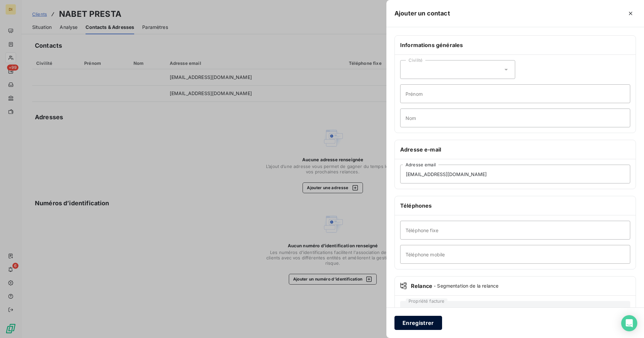  What do you see at coordinates (630, 323) in the screenshot?
I see `div: Open Intercom Messenger` at bounding box center [630, 323].